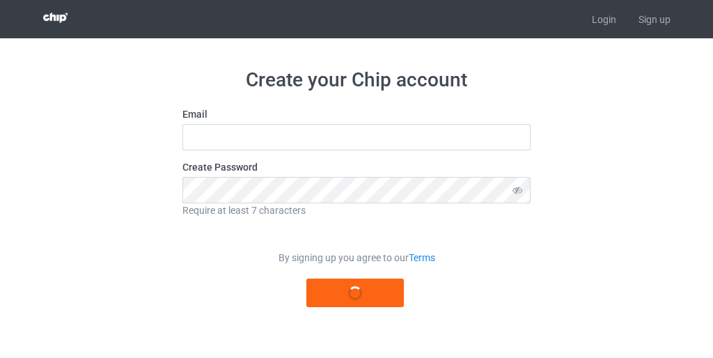  What do you see at coordinates (422, 258) in the screenshot?
I see `a: Terms` at bounding box center [422, 258].